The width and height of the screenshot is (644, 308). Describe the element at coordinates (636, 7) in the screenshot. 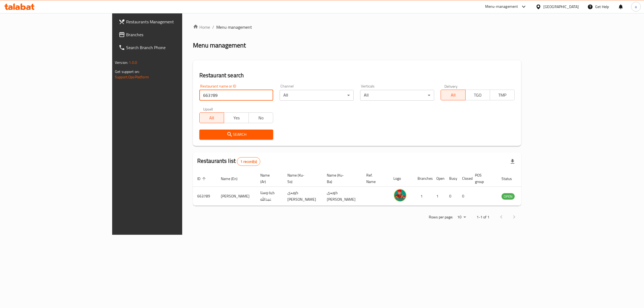

I see `span: a` at that location.